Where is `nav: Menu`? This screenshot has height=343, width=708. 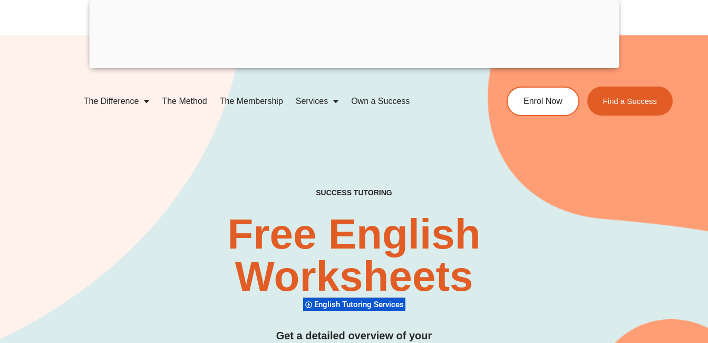 nav: Menu is located at coordinates (274, 101).